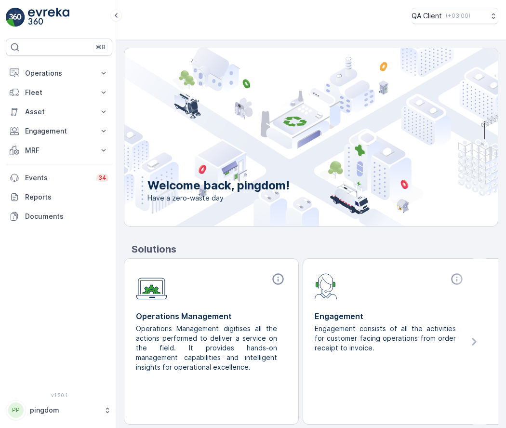  Describe the element at coordinates (59, 395) in the screenshot. I see `span: v 1.50.1` at that location.